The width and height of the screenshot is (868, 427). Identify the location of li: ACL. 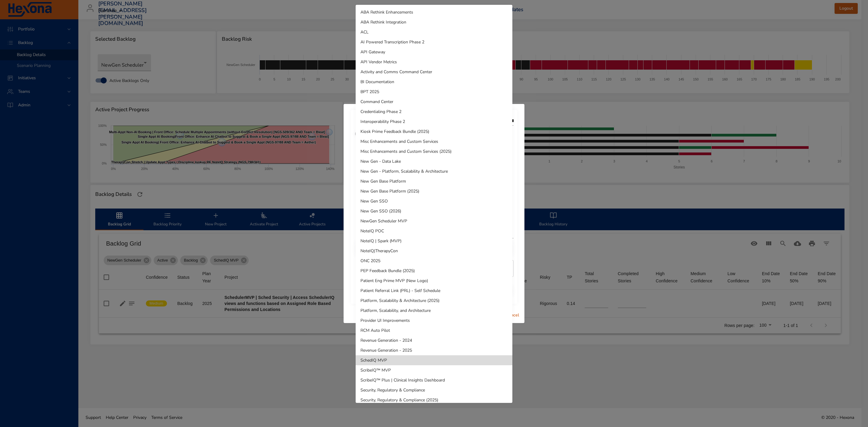
(434, 32).